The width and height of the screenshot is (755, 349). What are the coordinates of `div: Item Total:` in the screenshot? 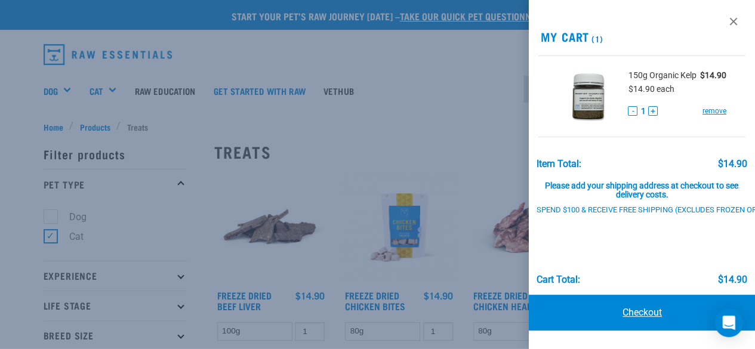 It's located at (558, 164).